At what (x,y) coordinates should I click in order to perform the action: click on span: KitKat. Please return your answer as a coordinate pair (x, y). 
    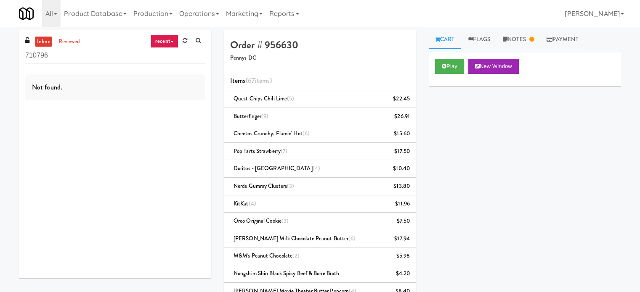
    Looking at the image, I should click on (245, 204).